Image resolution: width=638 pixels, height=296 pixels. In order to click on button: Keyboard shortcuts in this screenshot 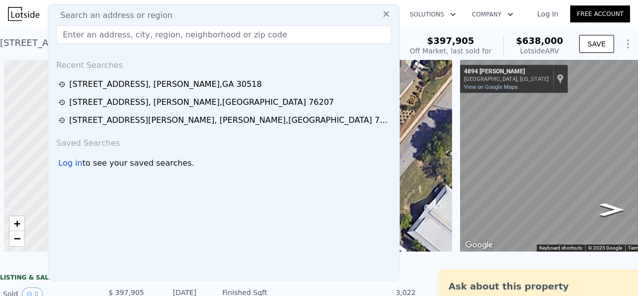, I will do `click(561, 248)`.